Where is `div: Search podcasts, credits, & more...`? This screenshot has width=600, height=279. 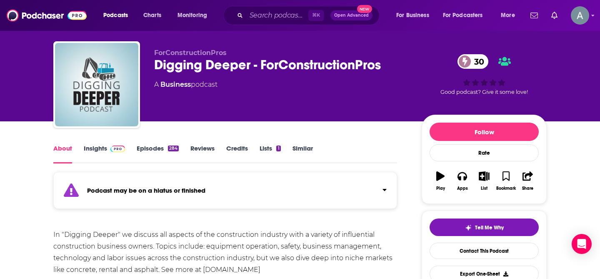 div: Search podcasts, credits, & more... is located at coordinates (309, 15).